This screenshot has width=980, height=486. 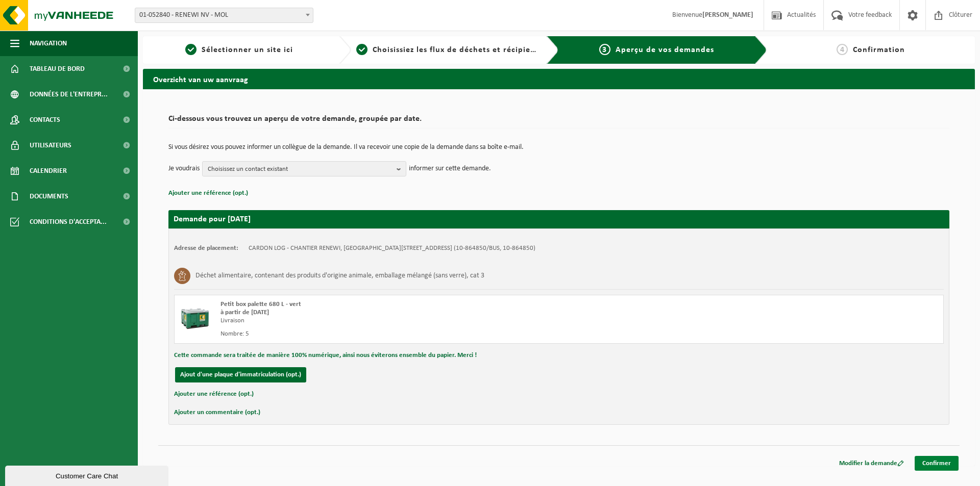 I want to click on span: Confirmation, so click(x=879, y=50).